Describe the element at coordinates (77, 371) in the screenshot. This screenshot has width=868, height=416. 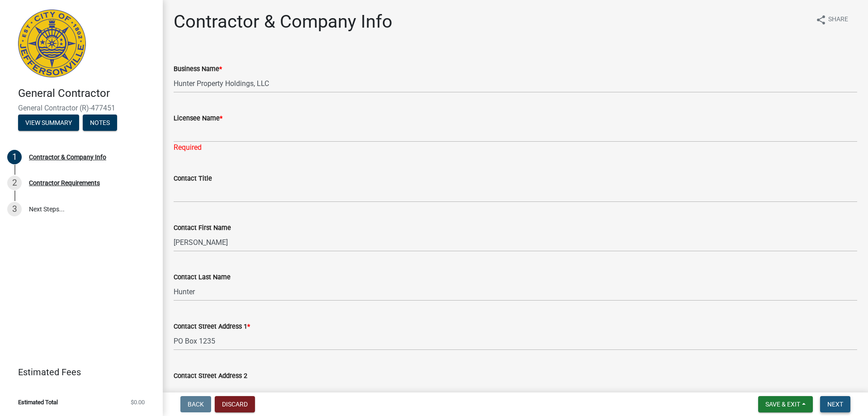
I see `a: Estimated Fees` at that location.